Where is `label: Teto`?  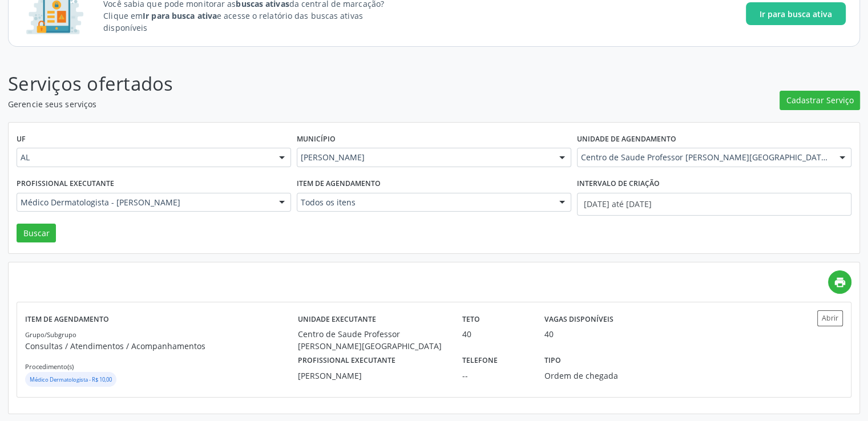 label: Teto is located at coordinates (471, 319).